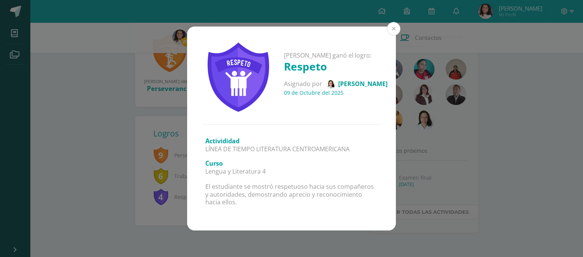 This screenshot has height=257, width=583. What do you see at coordinates (292, 172) in the screenshot?
I see `p: Lengua y Literatura 4` at bounding box center [292, 172].